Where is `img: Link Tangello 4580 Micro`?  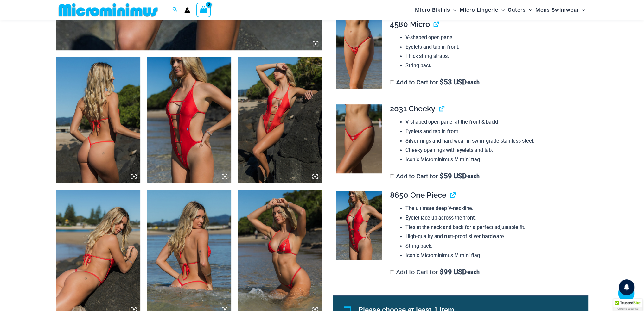 img: Link Tangello 4580 Micro is located at coordinates (359, 54).